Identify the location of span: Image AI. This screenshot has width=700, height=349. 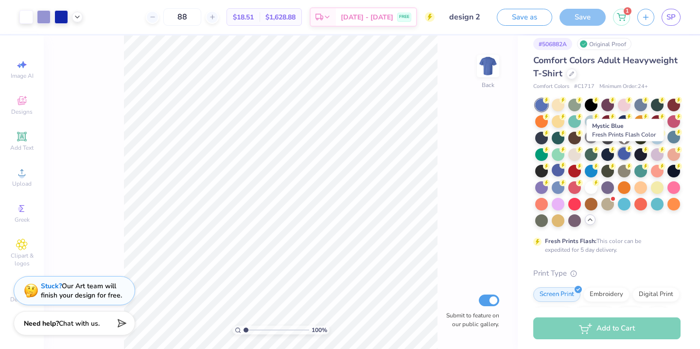
(22, 76).